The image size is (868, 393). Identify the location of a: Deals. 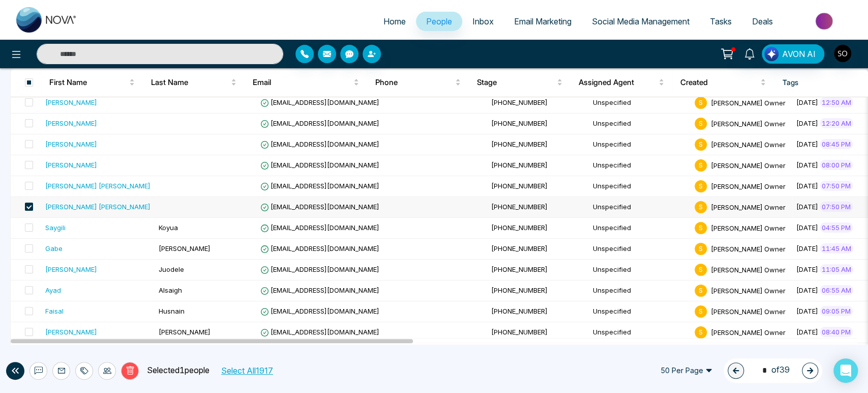
(762, 21).